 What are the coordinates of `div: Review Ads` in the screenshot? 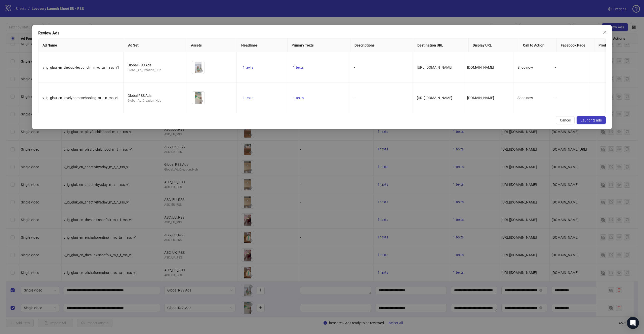 It's located at (322, 33).